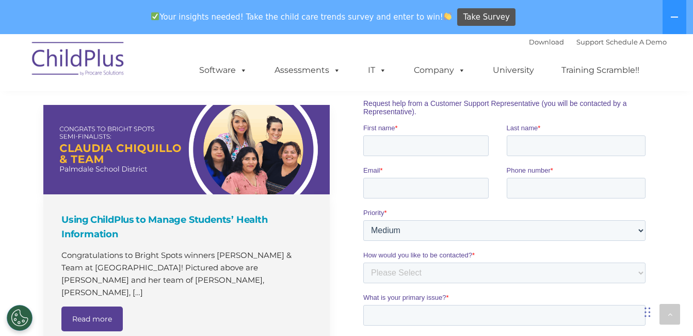 The image size is (693, 336). Describe the element at coordinates (486, 17) in the screenshot. I see `a: Take Survey` at that location.